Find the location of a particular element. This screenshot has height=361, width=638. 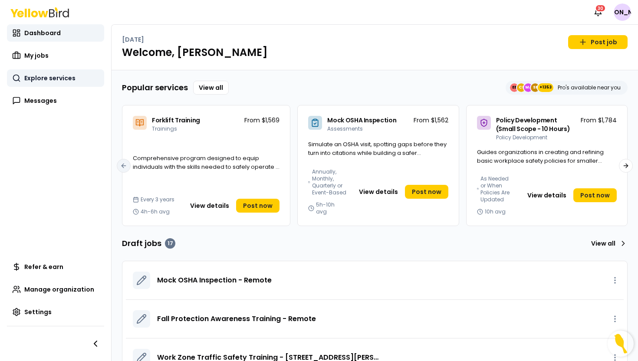

span: Explore services is located at coordinates (50, 78).